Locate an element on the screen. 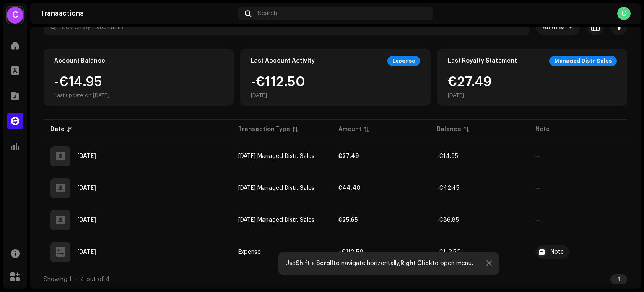  span: All time is located at coordinates (555, 27).